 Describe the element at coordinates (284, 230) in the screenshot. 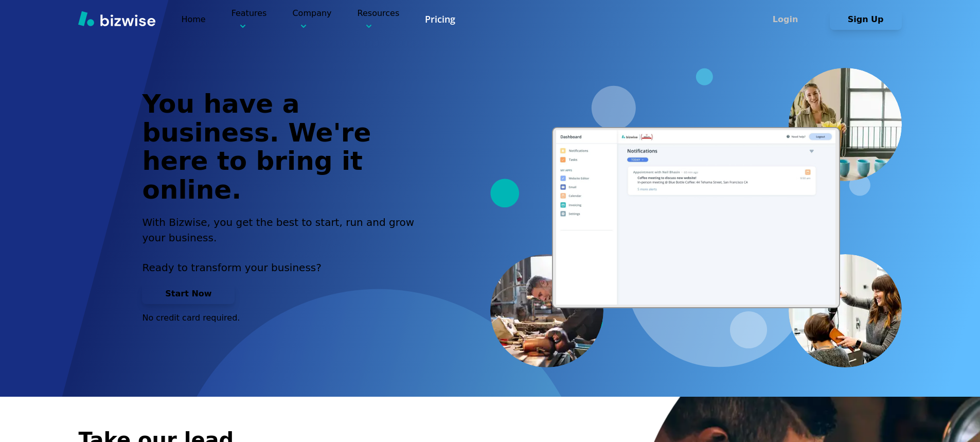

I see `h2: With Bizwise, you get the best to start, run and grow your business.` at that location.